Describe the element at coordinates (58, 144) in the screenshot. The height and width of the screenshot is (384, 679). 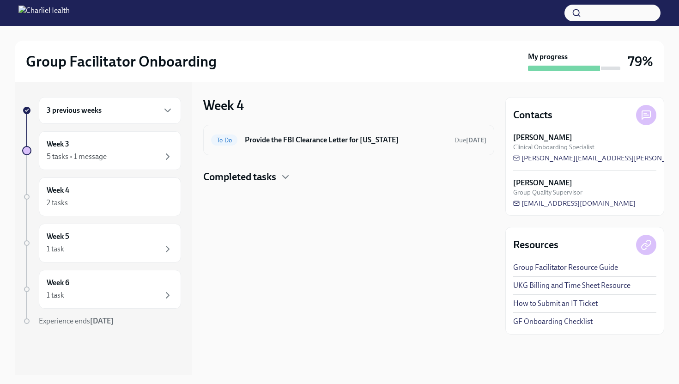
I see `h6: Week 3` at that location.